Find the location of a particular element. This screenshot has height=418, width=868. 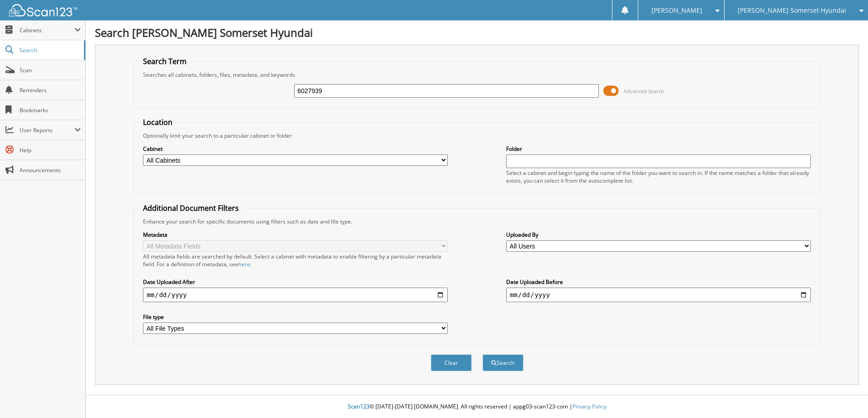

div: Select a cabinet and begin typing the name of the folder you want to search in. If the name match... is located at coordinates (658, 176).